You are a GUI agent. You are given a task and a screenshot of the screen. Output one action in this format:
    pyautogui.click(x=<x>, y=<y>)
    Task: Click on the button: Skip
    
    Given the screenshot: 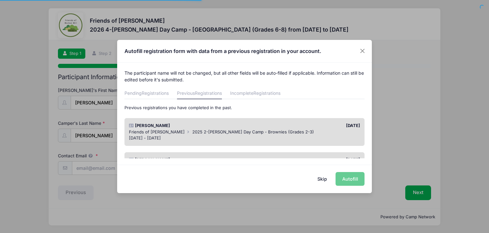 What is the action you would take?
    pyautogui.click(x=323, y=178)
    